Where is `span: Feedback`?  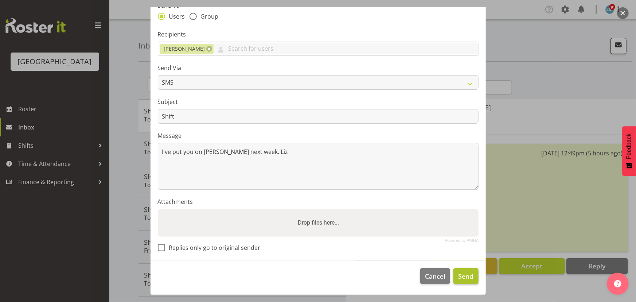
span: Feedback is located at coordinates (629, 146).